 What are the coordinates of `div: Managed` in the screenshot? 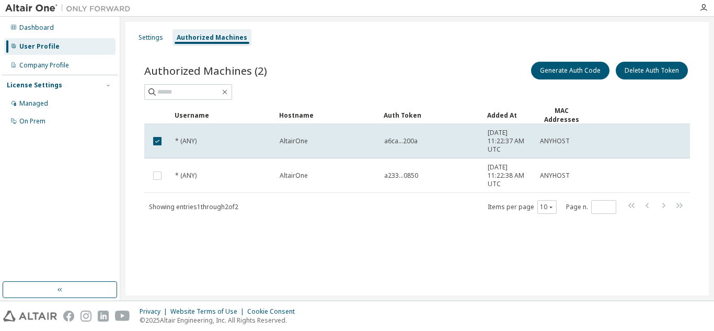 It's located at (33, 104).